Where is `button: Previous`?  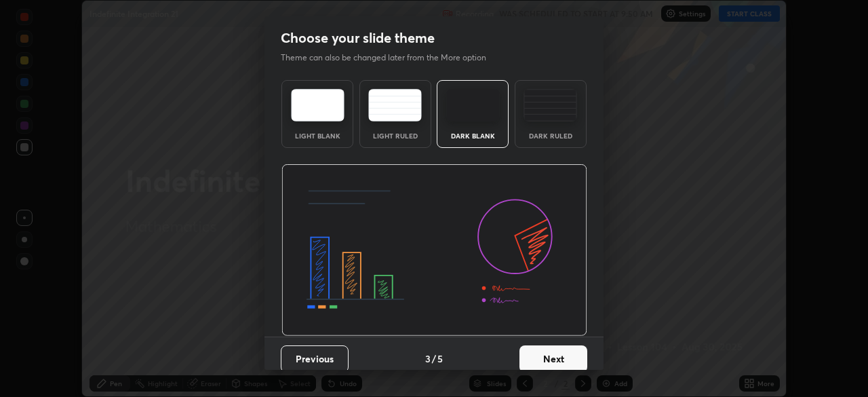
button: Previous is located at coordinates (314, 359).